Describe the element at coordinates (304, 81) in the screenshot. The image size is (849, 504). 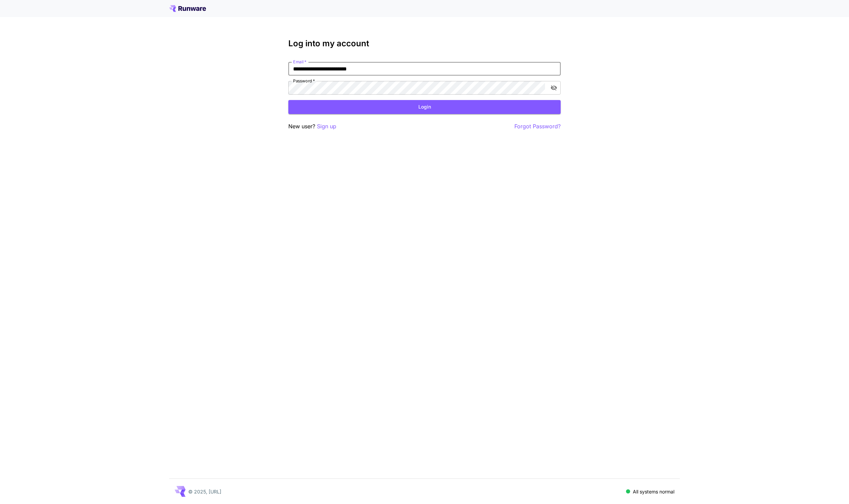
I see `label: Password` at that location.